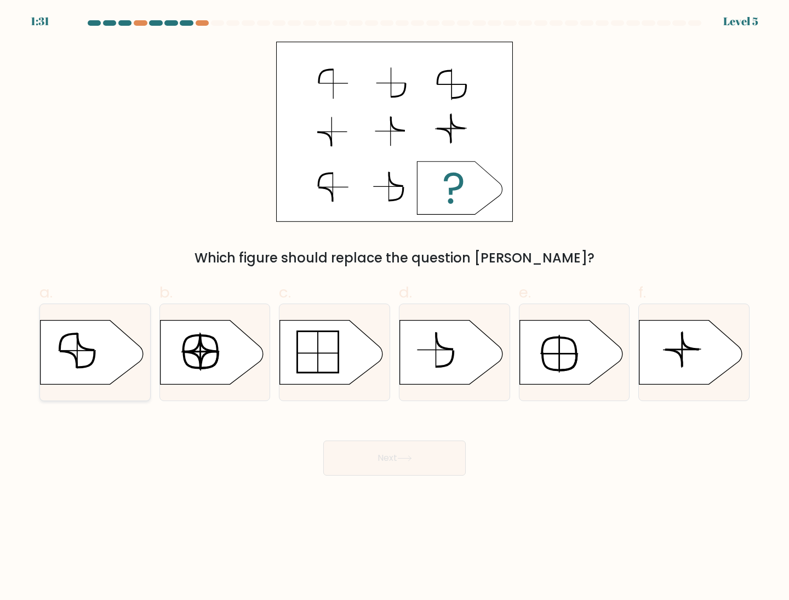 The height and width of the screenshot is (600, 789). What do you see at coordinates (525, 292) in the screenshot?
I see `span: e.` at bounding box center [525, 292].